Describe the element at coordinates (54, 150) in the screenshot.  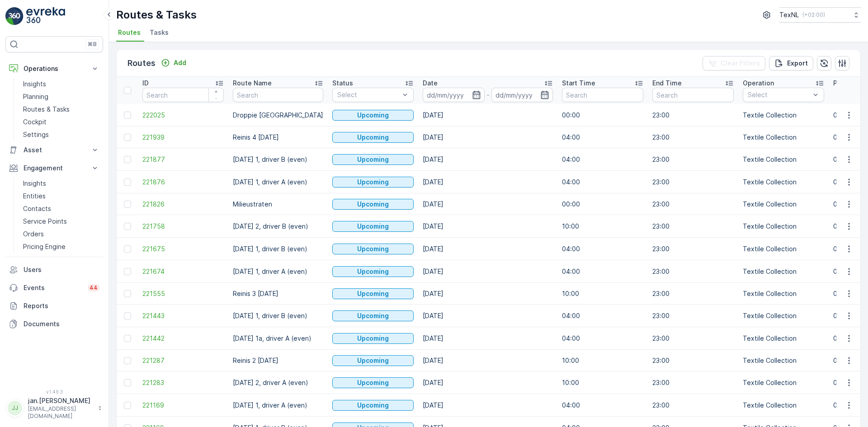
I see `p: Asset` at that location.